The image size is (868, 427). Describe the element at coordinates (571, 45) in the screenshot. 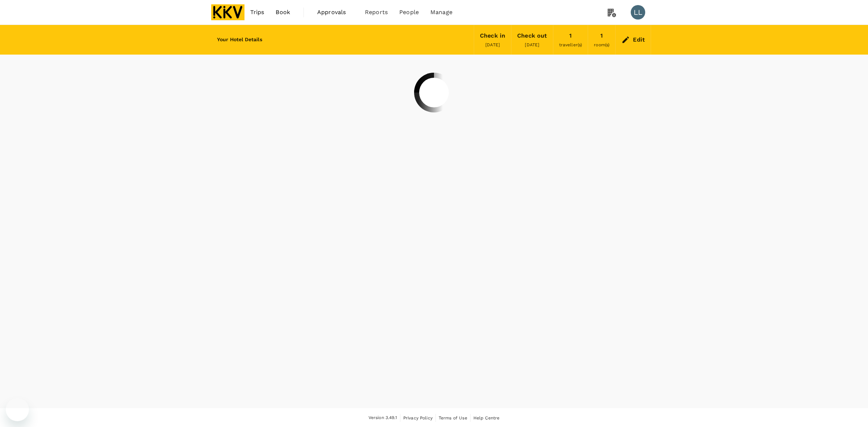

I see `span: traveller(s)` at that location.